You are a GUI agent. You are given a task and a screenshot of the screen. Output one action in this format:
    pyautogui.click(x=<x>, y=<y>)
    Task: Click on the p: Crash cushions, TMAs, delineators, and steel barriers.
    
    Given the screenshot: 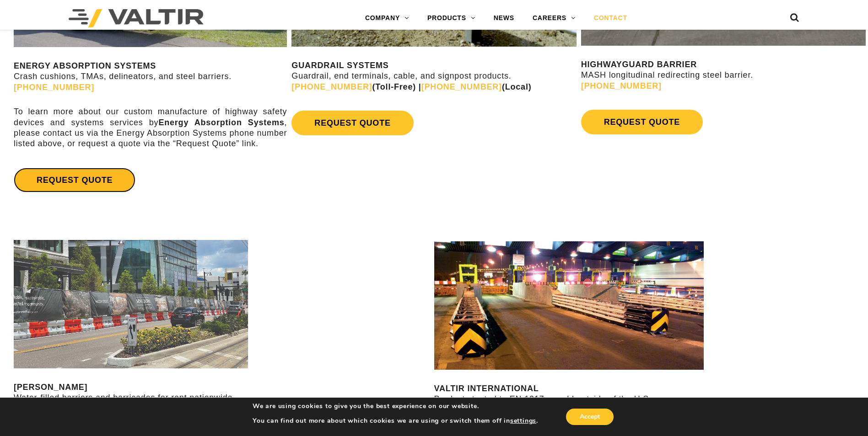 What is the action you would take?
    pyautogui.click(x=150, y=77)
    